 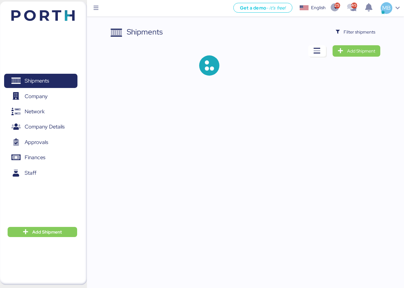 I want to click on a: Network, so click(x=41, y=112).